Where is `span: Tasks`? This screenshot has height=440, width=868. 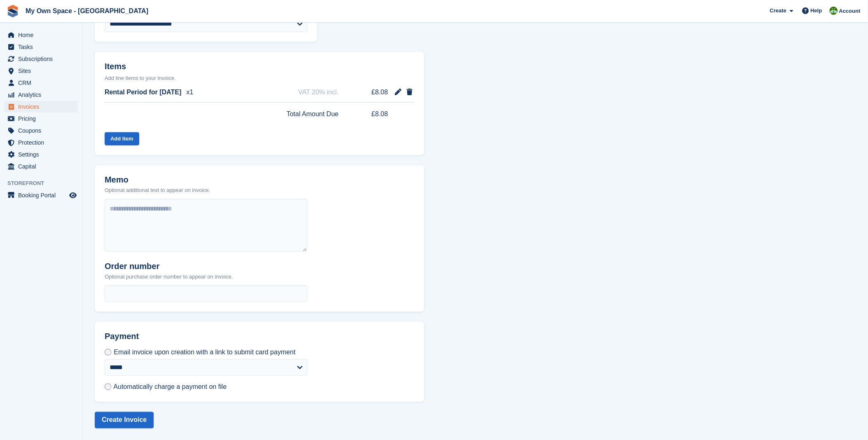 span: Tasks is located at coordinates (43, 47).